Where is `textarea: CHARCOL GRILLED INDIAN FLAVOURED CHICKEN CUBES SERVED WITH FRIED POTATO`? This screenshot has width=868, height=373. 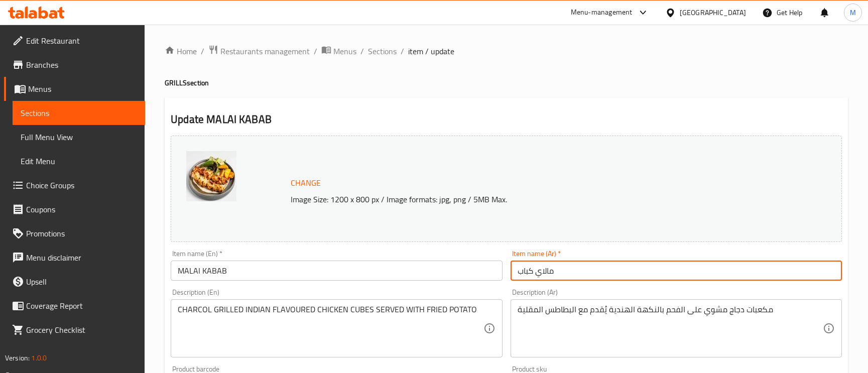 textarea: CHARCOL GRILLED INDIAN FLAVOURED CHICKEN CUBES SERVED WITH FRIED POTATO is located at coordinates (331, 328).